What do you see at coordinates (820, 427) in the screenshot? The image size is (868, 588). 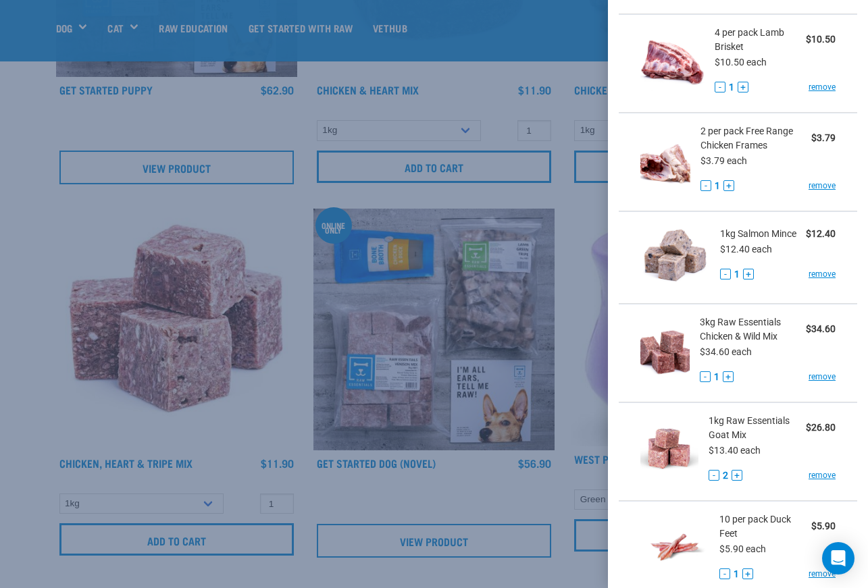 I see `strong: $26.80` at bounding box center [820, 427].